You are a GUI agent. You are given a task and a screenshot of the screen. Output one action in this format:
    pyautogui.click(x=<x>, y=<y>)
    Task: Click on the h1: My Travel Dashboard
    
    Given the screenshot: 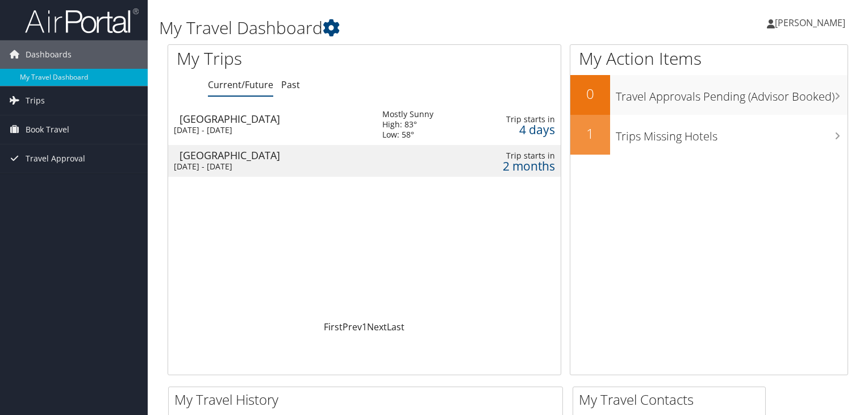 What is the action you would take?
    pyautogui.click(x=392, y=28)
    